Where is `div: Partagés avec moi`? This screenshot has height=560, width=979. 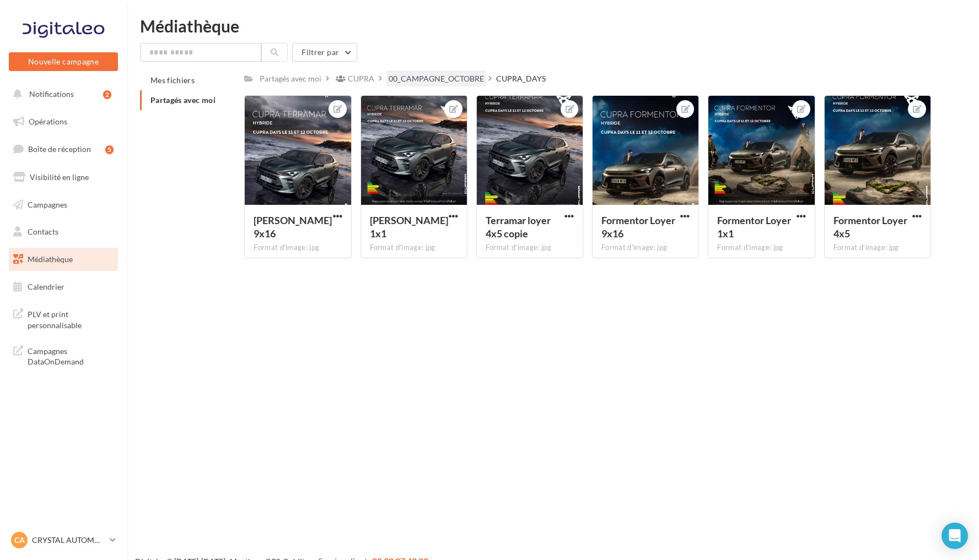
div: Partagés avec moi is located at coordinates (290, 79).